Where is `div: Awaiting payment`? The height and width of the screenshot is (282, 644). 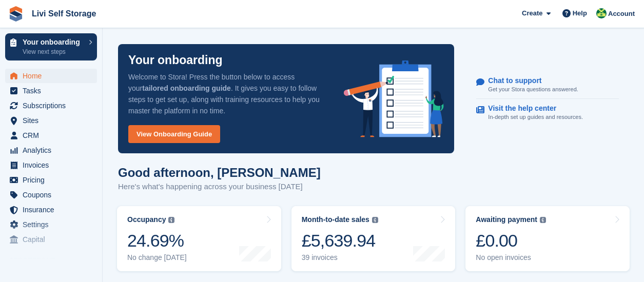 div: Awaiting payment is located at coordinates (507, 219).